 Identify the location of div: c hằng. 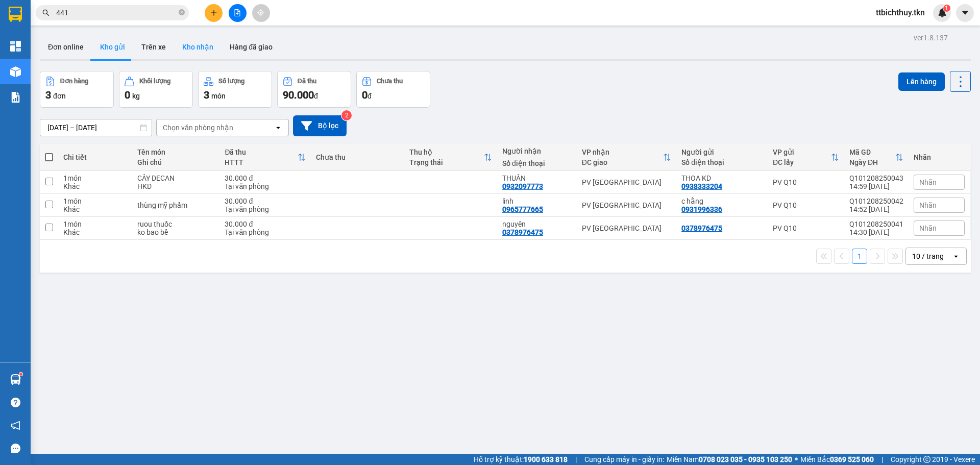
(722, 201).